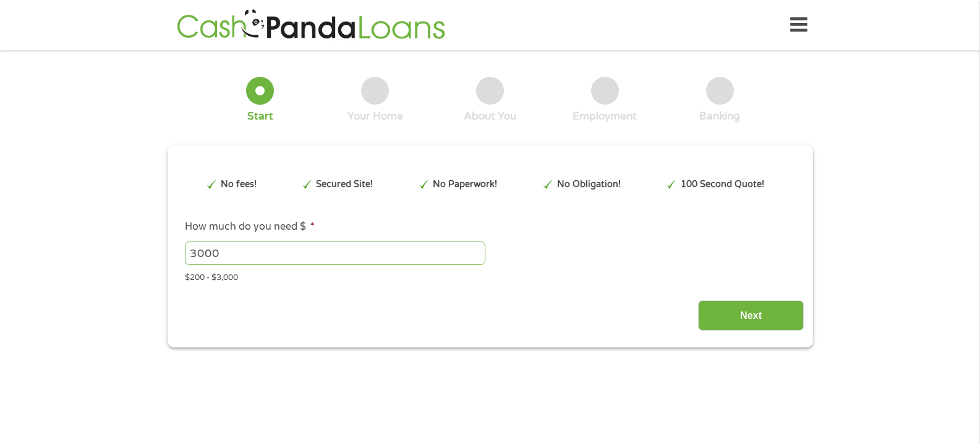  I want to click on p: 100 Second Quote!, so click(723, 185).